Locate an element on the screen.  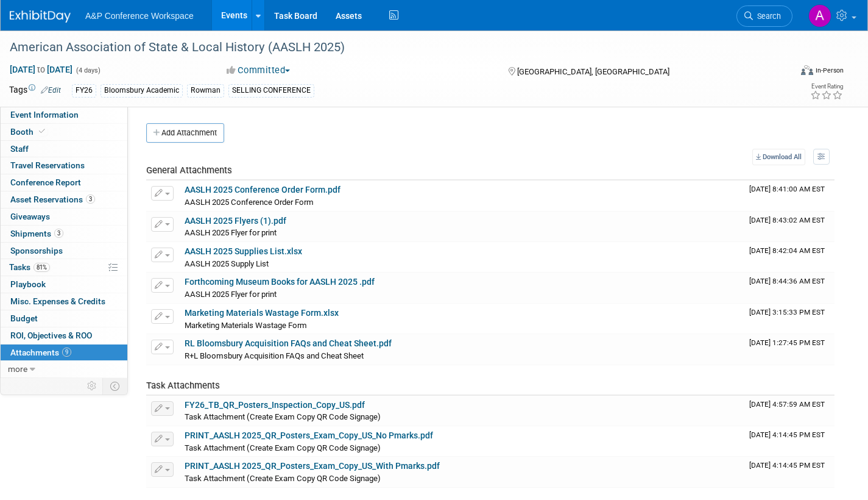
a: Search is located at coordinates (765, 16).